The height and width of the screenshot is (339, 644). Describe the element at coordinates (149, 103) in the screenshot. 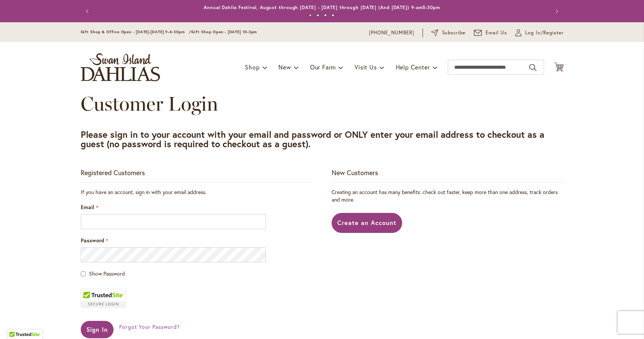

I see `span: Customer Login` at that location.